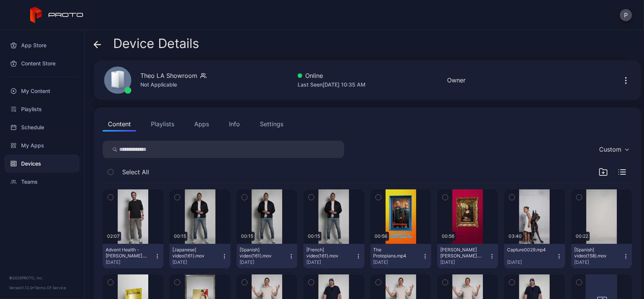 This screenshot has width=644, height=299. What do you see at coordinates (42, 64) in the screenshot?
I see `a: Content Store` at bounding box center [42, 64].